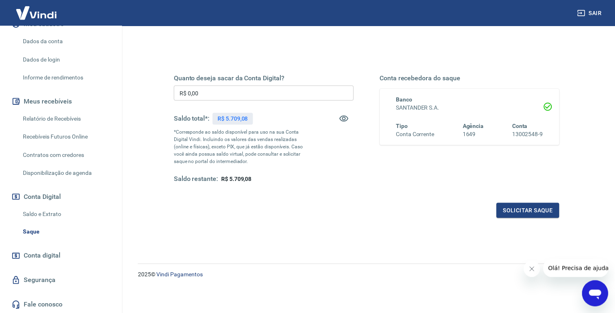 Image resolution: width=615 pixels, height=313 pixels. Describe the element at coordinates (66, 119) in the screenshot. I see `a: Relatório de Recebíveis` at that location.